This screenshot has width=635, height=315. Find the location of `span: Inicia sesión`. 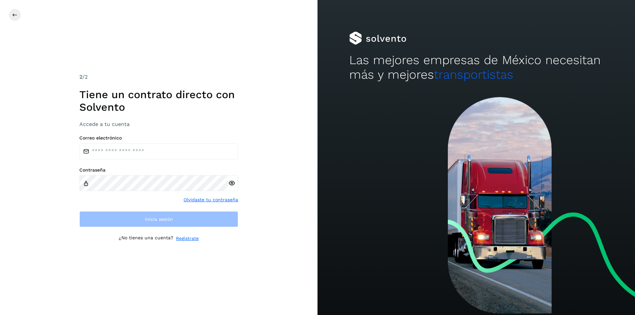

span: Inicia sesión is located at coordinates (159, 219).